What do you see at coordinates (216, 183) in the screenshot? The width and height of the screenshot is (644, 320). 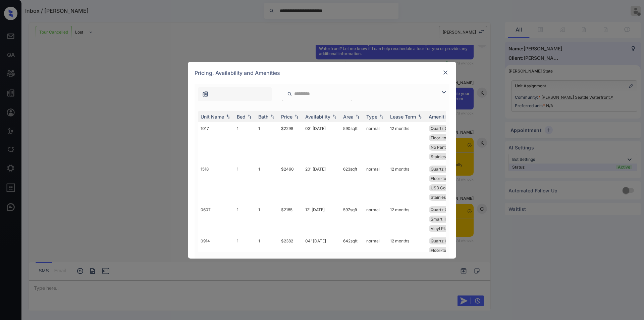 I see `td: 1518` at bounding box center [216, 183].